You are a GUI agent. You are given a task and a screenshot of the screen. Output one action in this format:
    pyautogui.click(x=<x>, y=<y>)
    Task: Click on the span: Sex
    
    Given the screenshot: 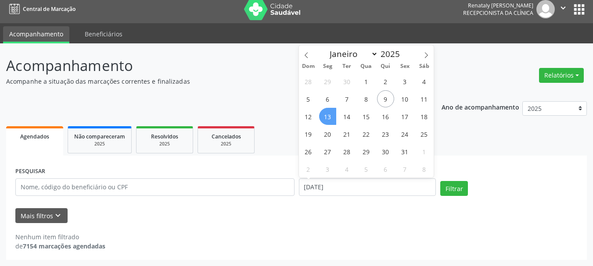 What is the action you would take?
    pyautogui.click(x=404, y=66)
    